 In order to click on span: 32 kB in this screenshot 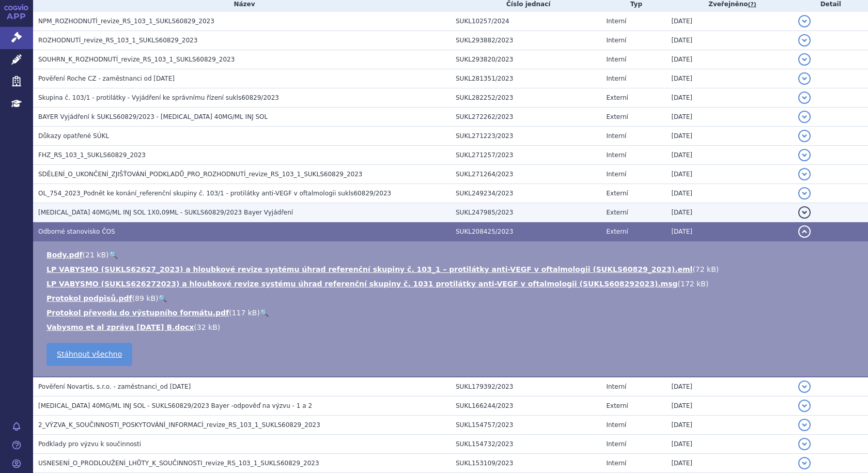, I will do `click(207, 328)`.